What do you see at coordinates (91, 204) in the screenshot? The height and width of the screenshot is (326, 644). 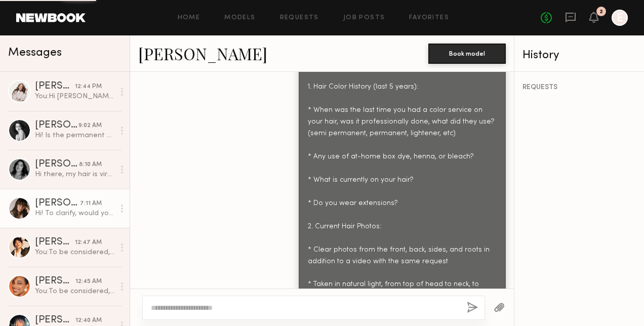 I see `div: 7:11 AM` at bounding box center [91, 204].